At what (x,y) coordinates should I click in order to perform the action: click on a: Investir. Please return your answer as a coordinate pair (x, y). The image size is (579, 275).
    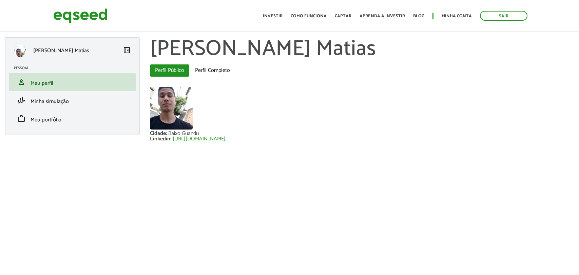
    Looking at the image, I should click on (273, 16).